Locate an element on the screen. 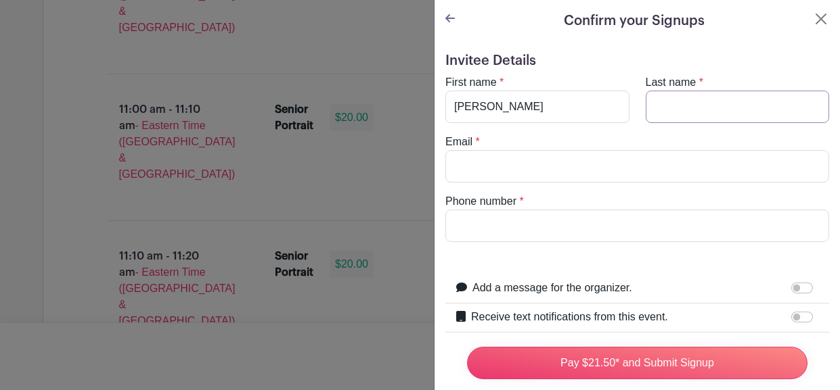 Image resolution: width=840 pixels, height=390 pixels. label: Add a message for the organizer. is located at coordinates (552, 288).